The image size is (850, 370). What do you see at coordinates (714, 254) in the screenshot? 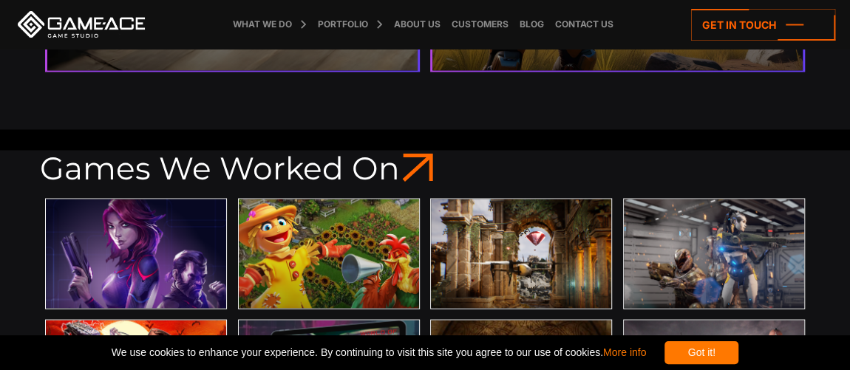
I see `img: Terragame preview main` at bounding box center [714, 254].